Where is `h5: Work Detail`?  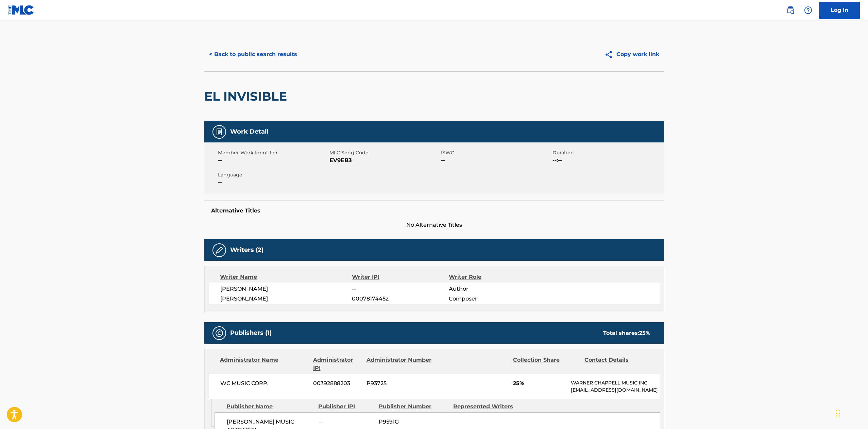 h5: Work Detail is located at coordinates (249, 132).